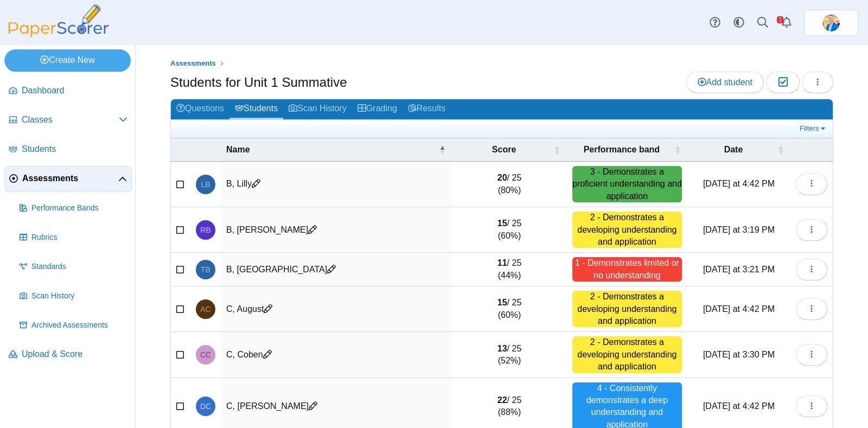 This screenshot has width=868, height=428. What do you see at coordinates (205, 355) in the screenshot?
I see `span: Coben C` at bounding box center [205, 355].